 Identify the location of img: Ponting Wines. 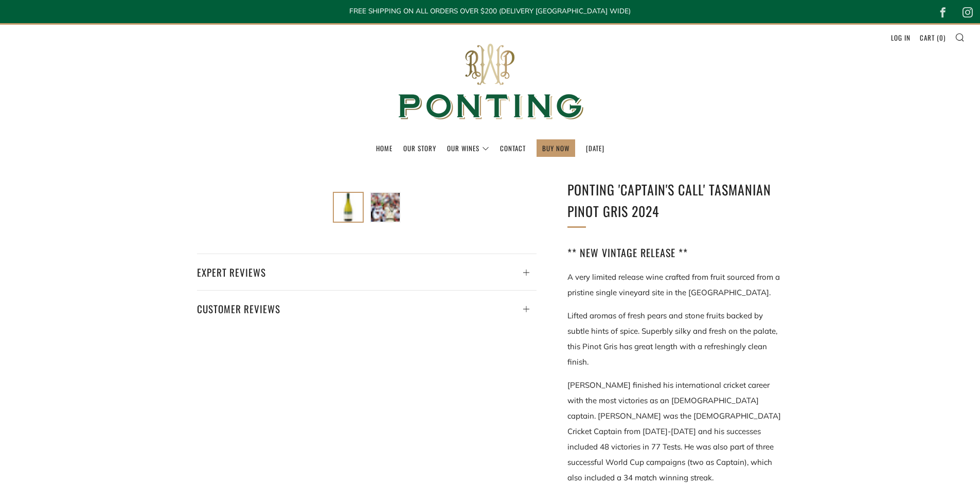
(490, 81).